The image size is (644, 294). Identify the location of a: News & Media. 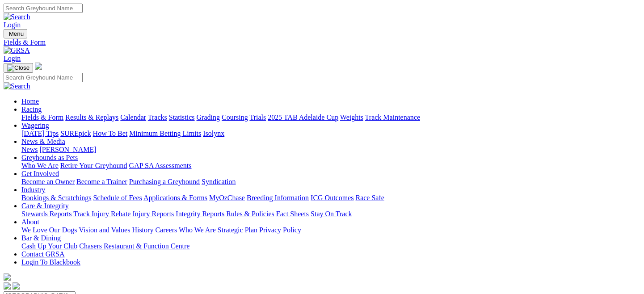
(43, 141).